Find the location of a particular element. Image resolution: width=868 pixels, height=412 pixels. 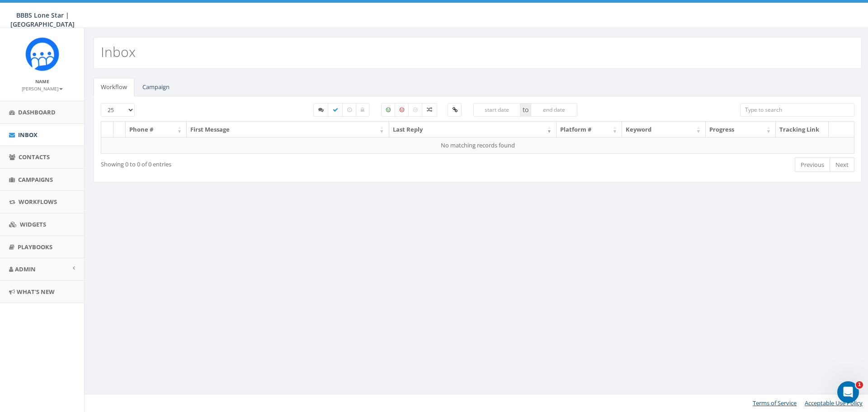

span: 1 is located at coordinates (859, 385).